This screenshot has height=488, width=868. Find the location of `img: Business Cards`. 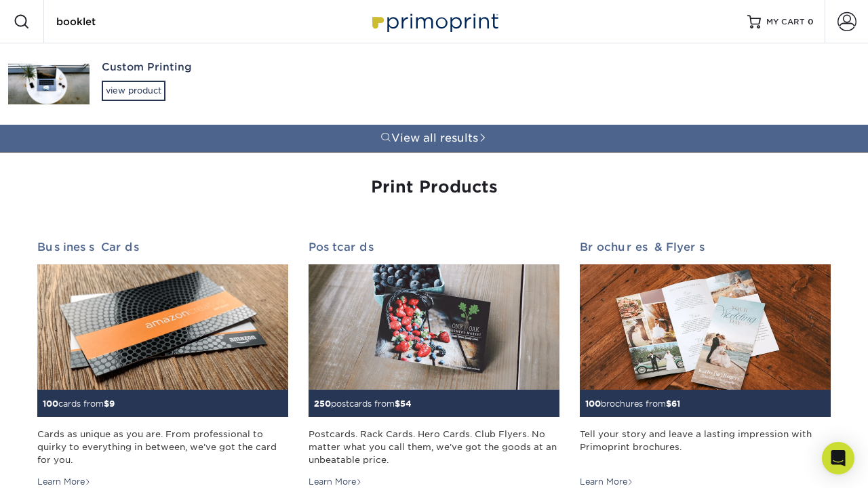

img: Business Cards is located at coordinates (162, 327).